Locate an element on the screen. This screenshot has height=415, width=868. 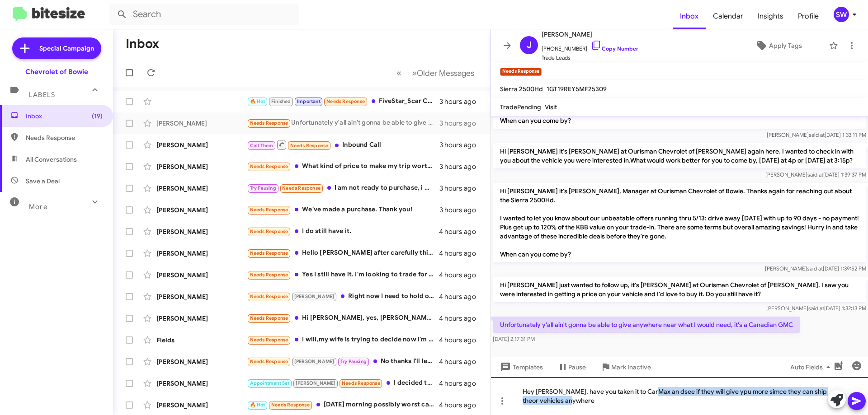
a: Profile is located at coordinates (808, 16).